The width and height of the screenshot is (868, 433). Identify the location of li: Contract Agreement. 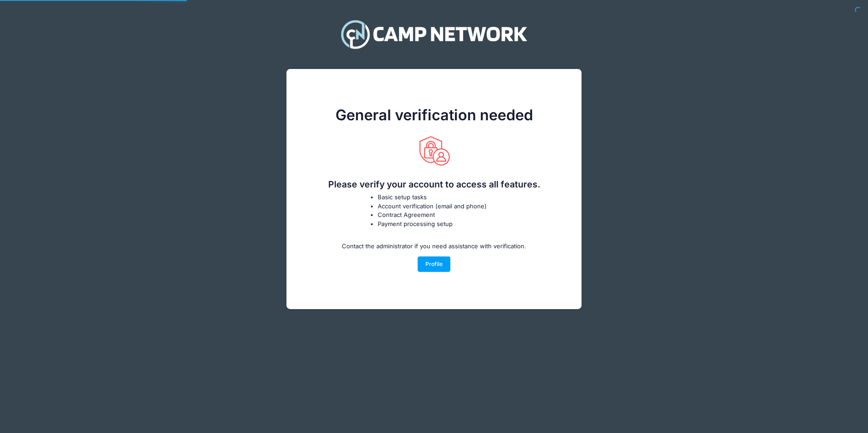
(440, 216).